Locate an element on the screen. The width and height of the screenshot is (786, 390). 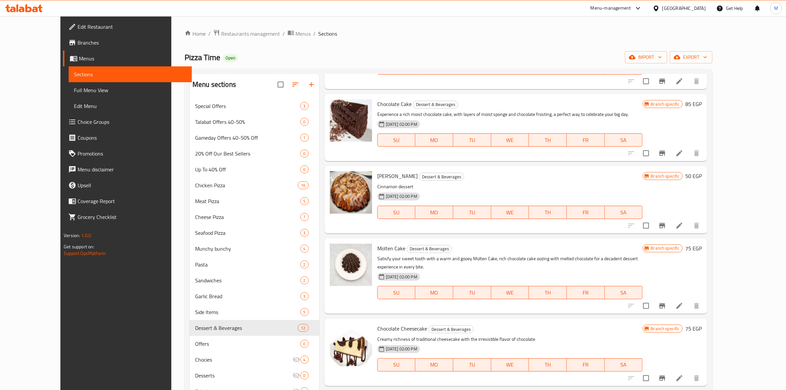
button: export is located at coordinates (691, 57).